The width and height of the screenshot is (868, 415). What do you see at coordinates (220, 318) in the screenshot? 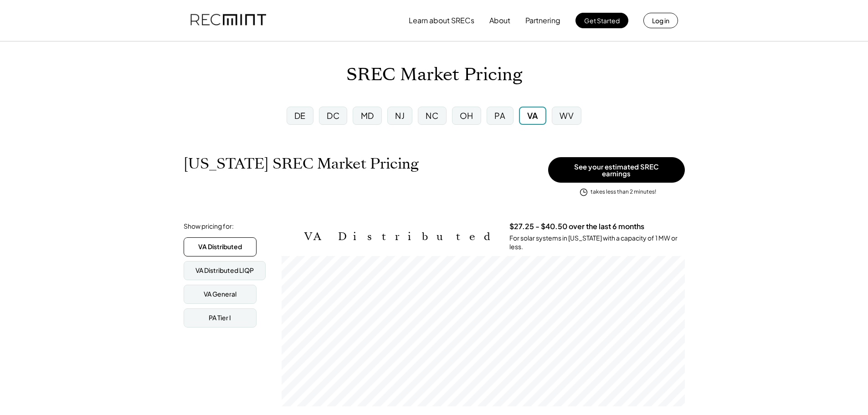
I see `div: PA Tier I` at bounding box center [220, 318].